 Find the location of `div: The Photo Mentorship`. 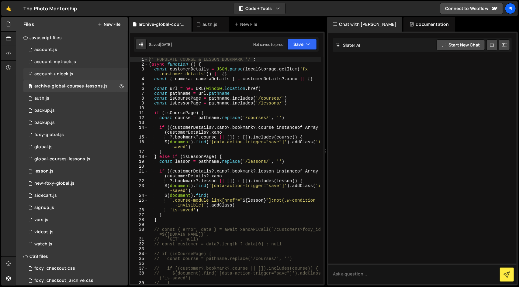

div: The Photo Mentorship is located at coordinates (50, 9).